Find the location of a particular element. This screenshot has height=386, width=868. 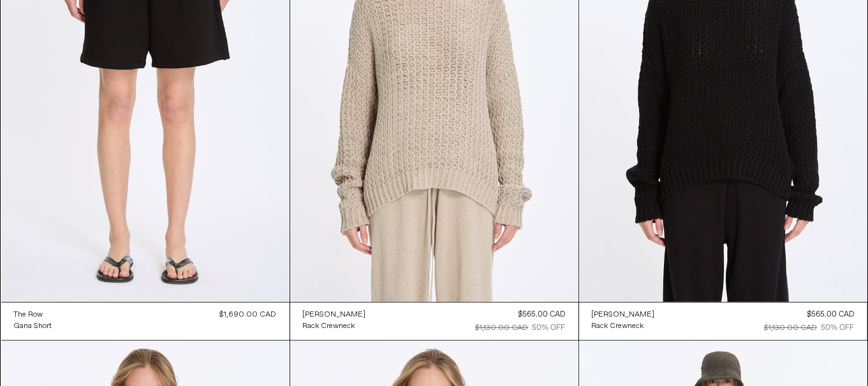

a: The Row is located at coordinates (33, 315).